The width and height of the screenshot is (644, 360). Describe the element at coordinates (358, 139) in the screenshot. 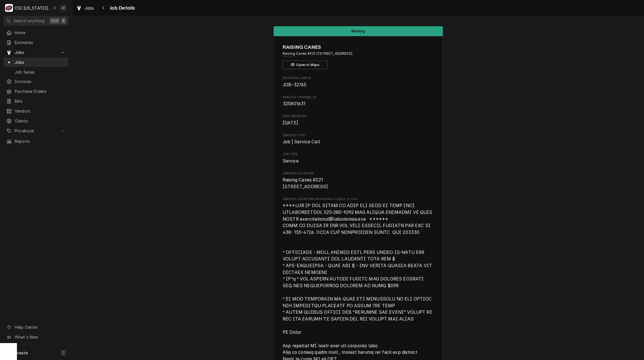

I see `div: Service Type` at that location.